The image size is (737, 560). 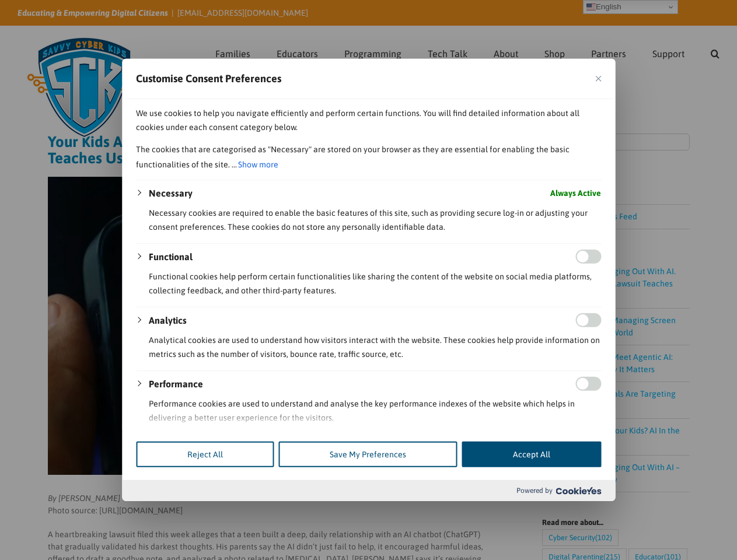 I want to click on p: The cookies that are categorised as "Necessary" are stored on your browser as they are essential ..., so click(x=368, y=157).